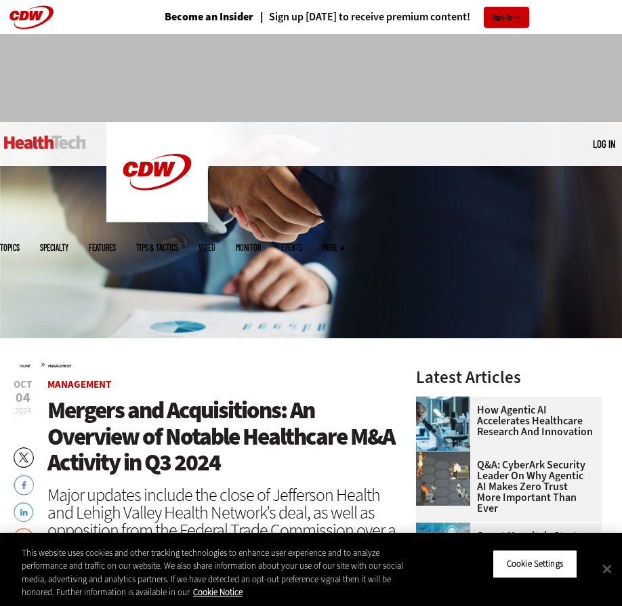 The width and height of the screenshot is (622, 606). Describe the element at coordinates (25, 366) in the screenshot. I see `a: Home` at that location.